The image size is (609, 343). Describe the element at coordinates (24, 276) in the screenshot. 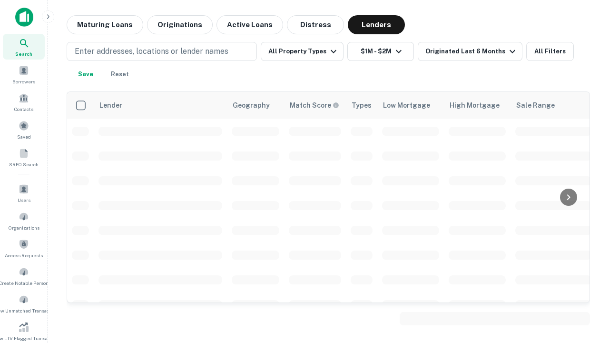

I see `a: Create Notable Person` at that location.